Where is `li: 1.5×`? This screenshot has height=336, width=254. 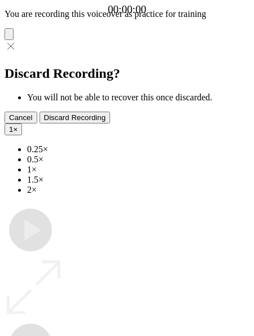
li: 1.5× is located at coordinates (138, 180).